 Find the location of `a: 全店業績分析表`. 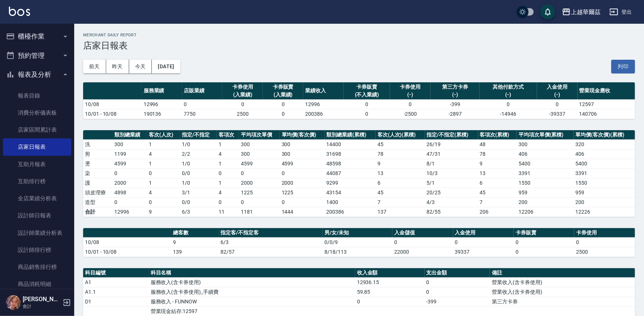

a: 全店業績分析表 is located at coordinates (37, 199).